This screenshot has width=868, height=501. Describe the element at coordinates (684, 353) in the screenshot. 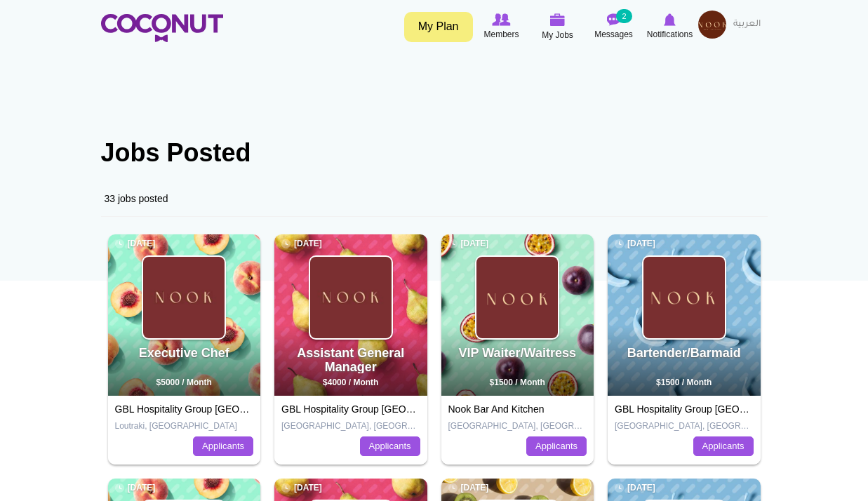

I see `a: Bartender/Barmaid` at that location.